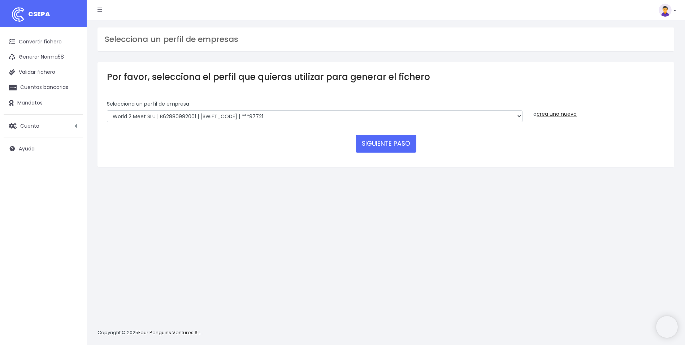 Image resolution: width=685 pixels, height=345 pixels. I want to click on h3: Selecciona un perfil de empresas, so click(386, 39).